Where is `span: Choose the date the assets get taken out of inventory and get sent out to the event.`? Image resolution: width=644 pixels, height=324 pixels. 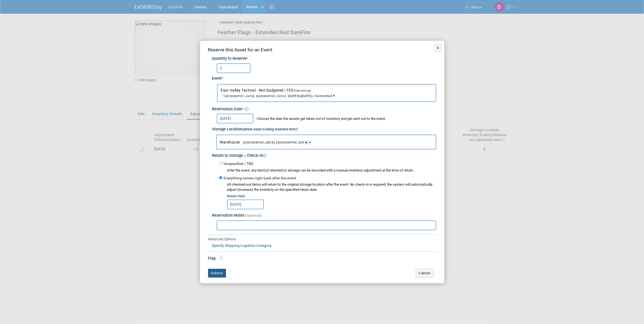 span: Choose the date the assets get taken out of inventory and get sent out to the event. is located at coordinates (320, 119).